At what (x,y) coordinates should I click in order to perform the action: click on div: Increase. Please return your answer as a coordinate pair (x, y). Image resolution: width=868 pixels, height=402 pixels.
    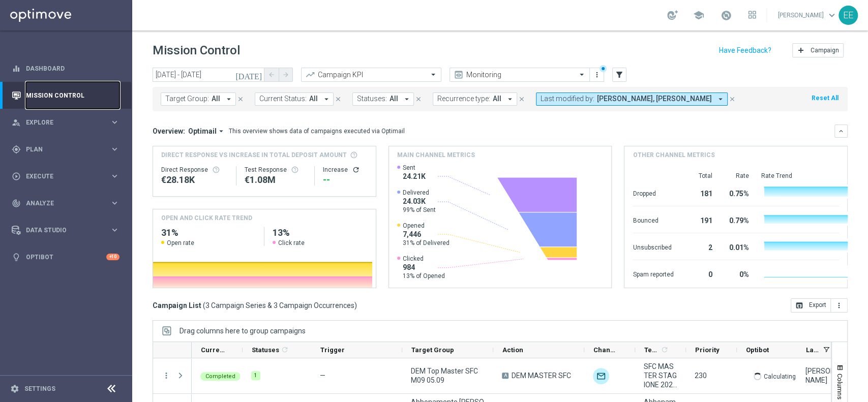
    Looking at the image, I should click on (345, 169).